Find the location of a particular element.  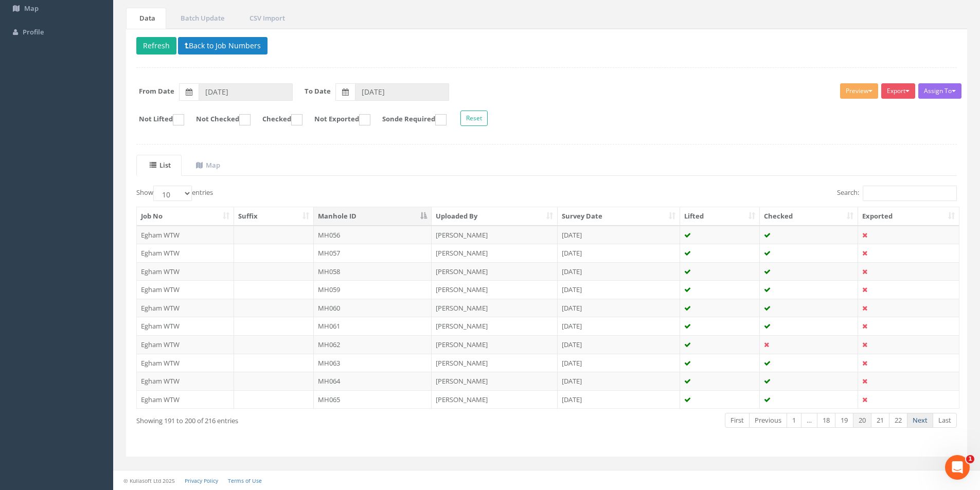

a: 1 is located at coordinates (794, 420).